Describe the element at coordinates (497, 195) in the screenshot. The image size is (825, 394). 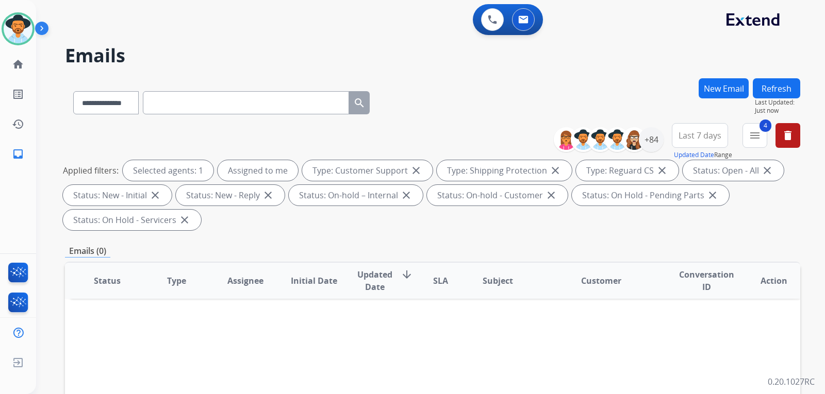
I see `div: Status: On-hold - Customer` at that location.